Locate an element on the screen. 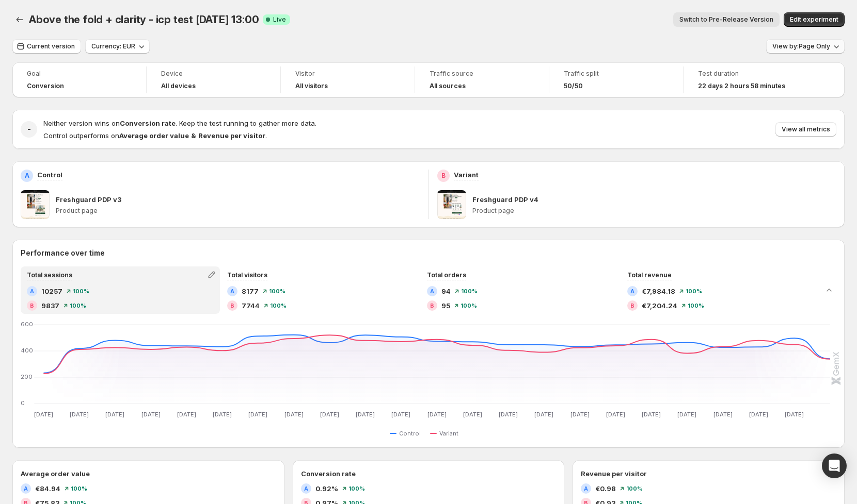 The height and width of the screenshot is (504, 857). span: €7,204.24 is located at coordinates (659, 306).